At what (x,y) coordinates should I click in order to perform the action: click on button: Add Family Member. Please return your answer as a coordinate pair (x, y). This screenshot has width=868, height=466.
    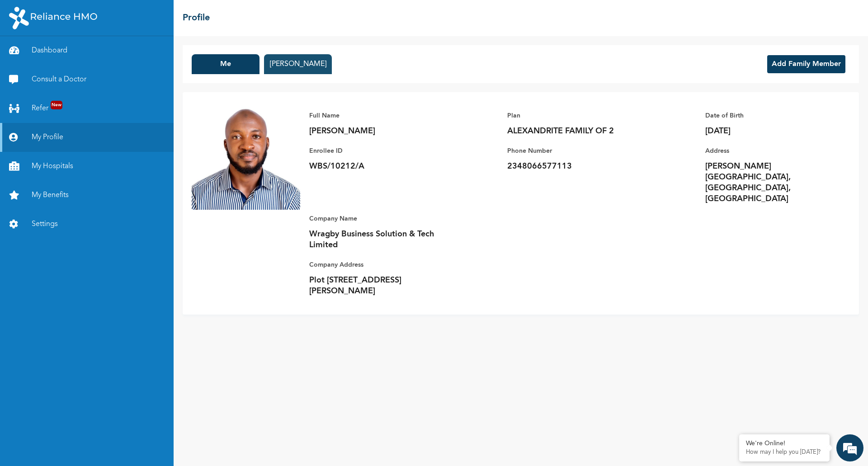
    Looking at the image, I should click on (806, 64).